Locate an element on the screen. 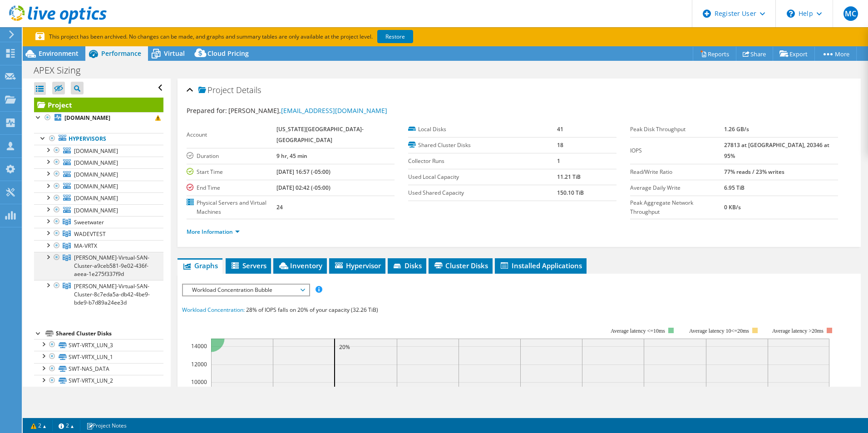  b: 6.95 TiB is located at coordinates (734, 187).